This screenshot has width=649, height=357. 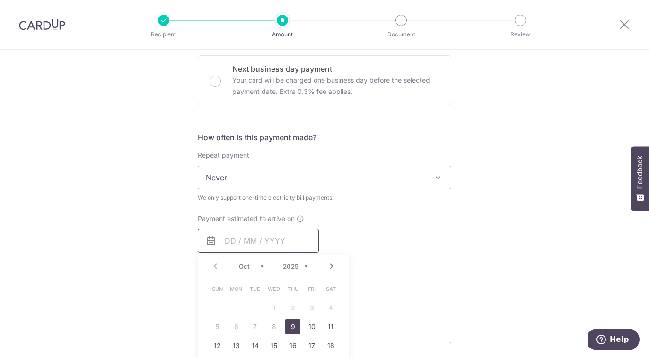 What do you see at coordinates (331, 267) in the screenshot?
I see `a: Next` at bounding box center [331, 267].